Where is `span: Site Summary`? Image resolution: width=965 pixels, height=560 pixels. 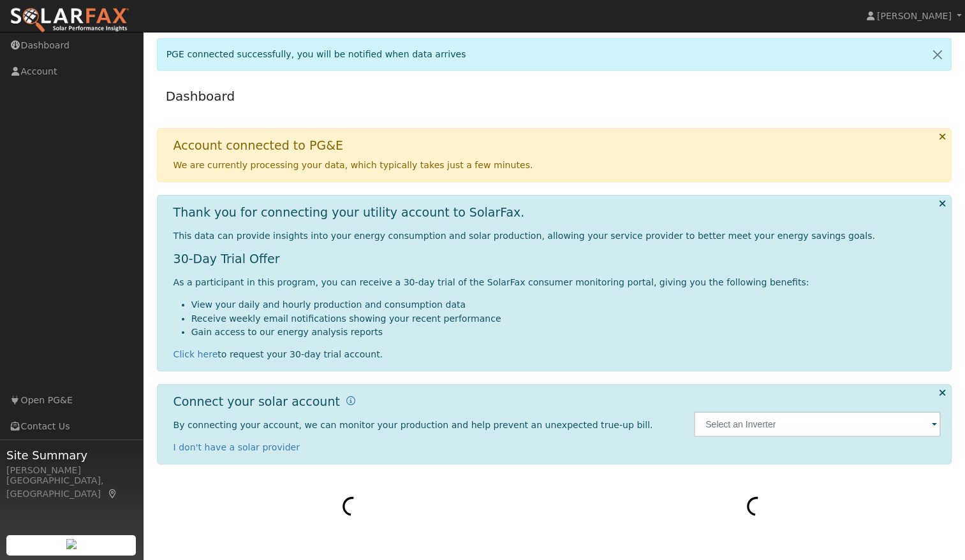
span: Site Summary is located at coordinates (71, 455).